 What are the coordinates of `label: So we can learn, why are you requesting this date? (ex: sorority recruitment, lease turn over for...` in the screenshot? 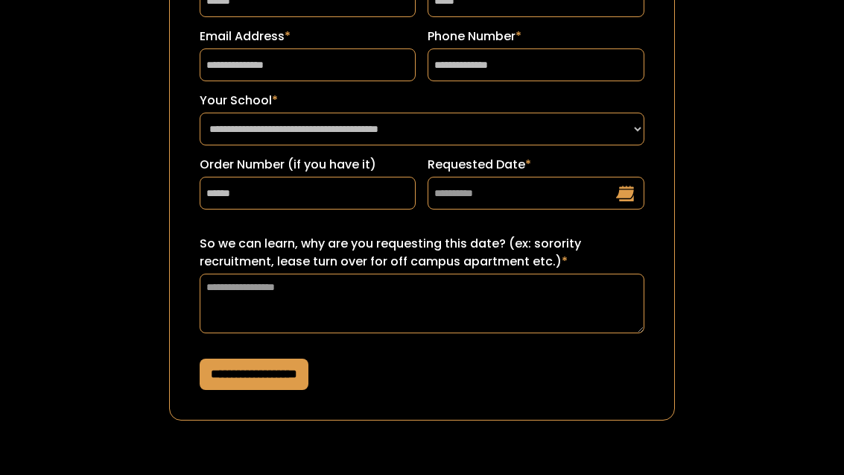 It's located at (423, 253).